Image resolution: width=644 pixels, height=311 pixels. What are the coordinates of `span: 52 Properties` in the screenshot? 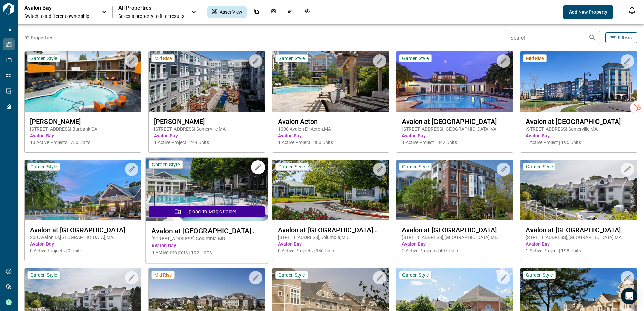 It's located at (264, 37).